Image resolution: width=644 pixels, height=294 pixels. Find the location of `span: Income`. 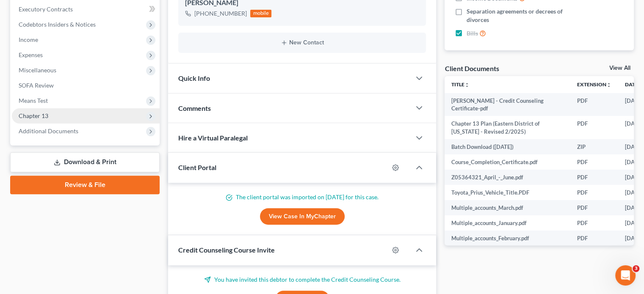

span: Income is located at coordinates (28, 39).